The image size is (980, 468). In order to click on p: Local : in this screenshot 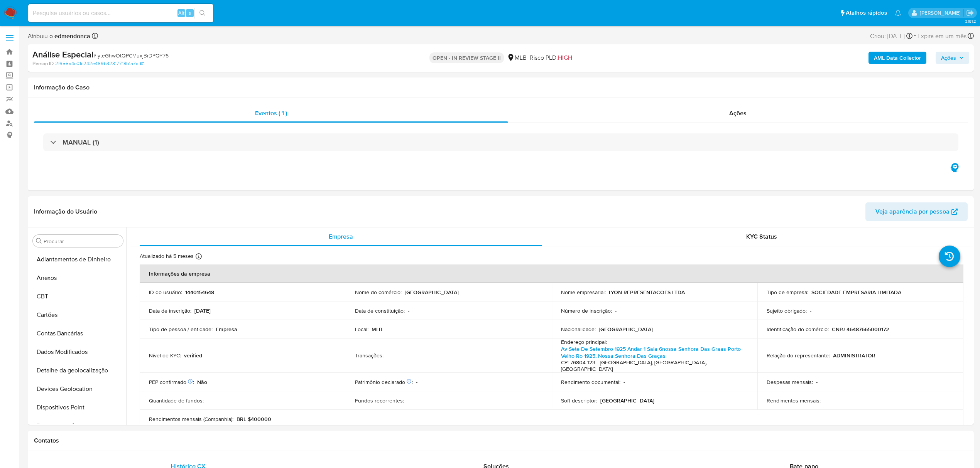, I will do `click(362, 329)`.